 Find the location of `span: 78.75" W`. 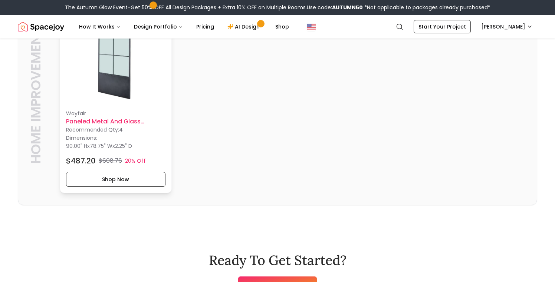

span: 78.75" W is located at coordinates (101, 146).